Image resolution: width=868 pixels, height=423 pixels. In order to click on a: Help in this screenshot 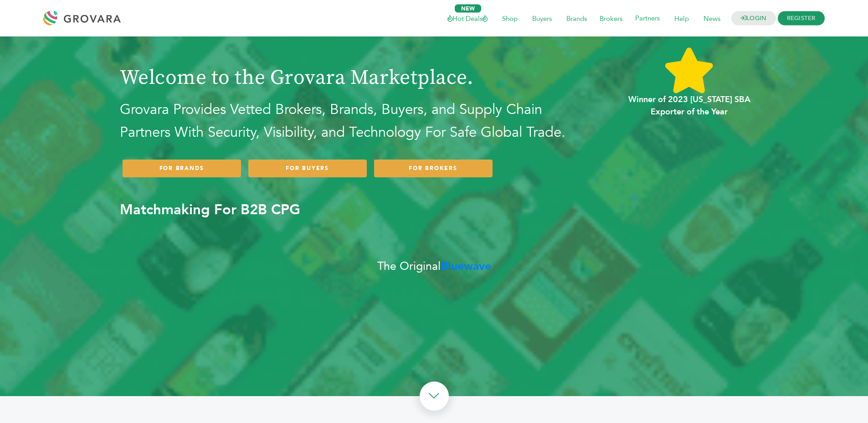, I will do `click(682, 18)`.